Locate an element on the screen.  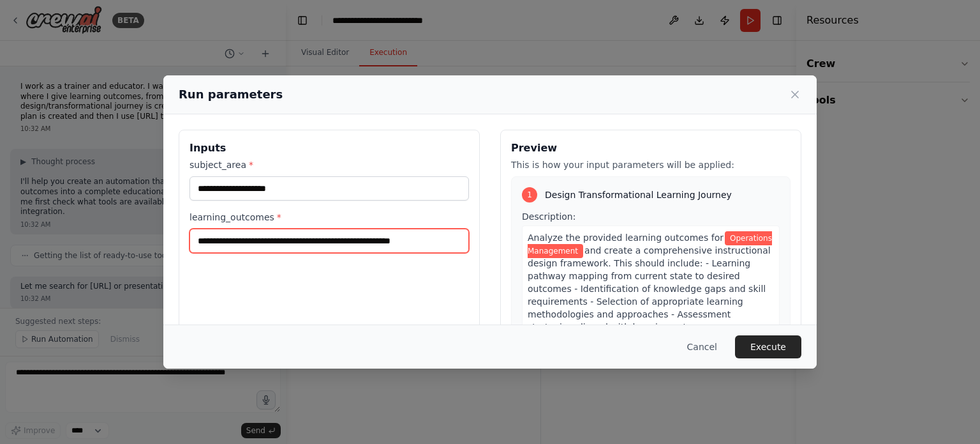
button: Cancel is located at coordinates (702, 346).